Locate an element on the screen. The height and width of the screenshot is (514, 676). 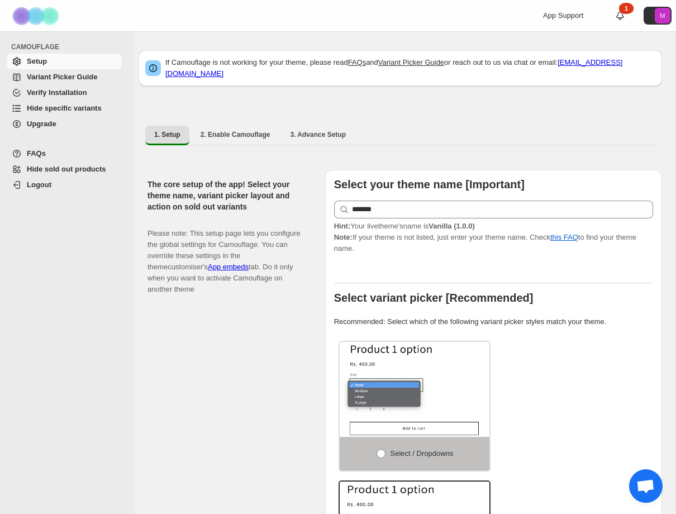
p: Please note: This setup page lets you configure the global settings for Camouflage. You can overr... is located at coordinates (227, 256).